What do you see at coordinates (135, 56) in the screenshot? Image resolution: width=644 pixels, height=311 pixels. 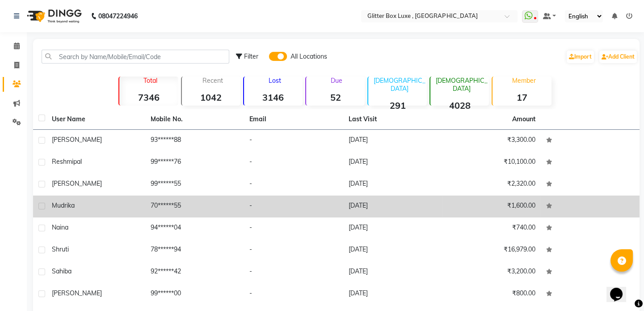 I see `input: Search by Name/Mobile/Email/Code` at bounding box center [135, 56].